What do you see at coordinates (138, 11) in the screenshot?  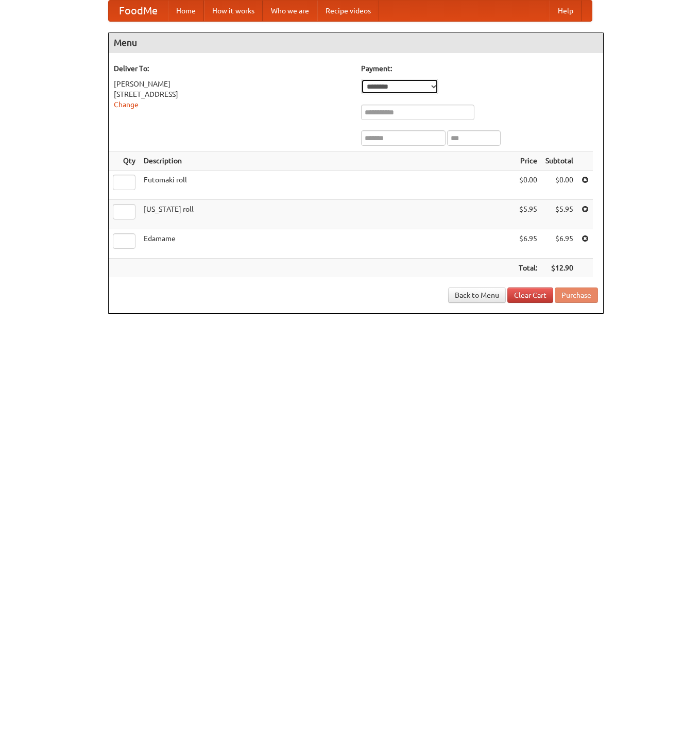 I see `a: FoodMe` at bounding box center [138, 11].